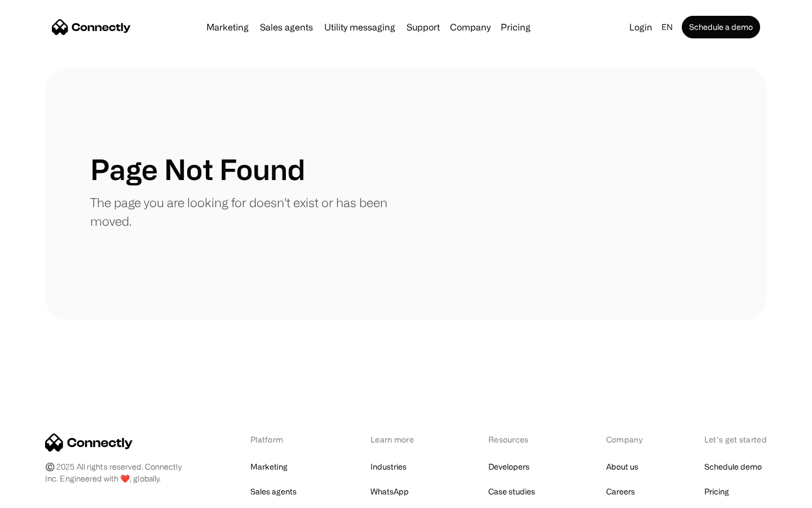 The image size is (812, 508). I want to click on a: Support, so click(423, 27).